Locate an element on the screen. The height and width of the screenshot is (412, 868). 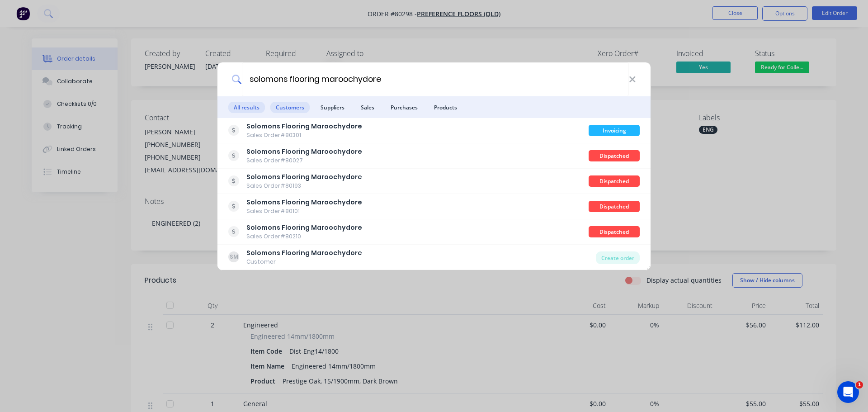
div: Sales Order #80027 is located at coordinates (304, 160).